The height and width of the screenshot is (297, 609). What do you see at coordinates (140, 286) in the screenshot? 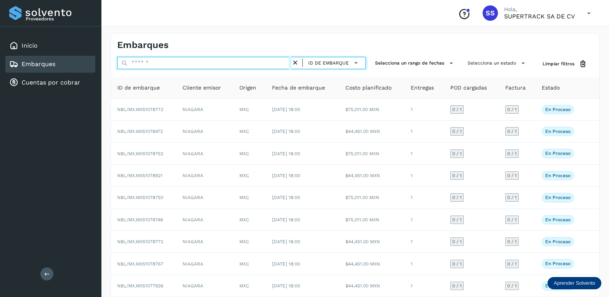
I see `span: NBL/MX.MX51077936` at bounding box center [140, 286].